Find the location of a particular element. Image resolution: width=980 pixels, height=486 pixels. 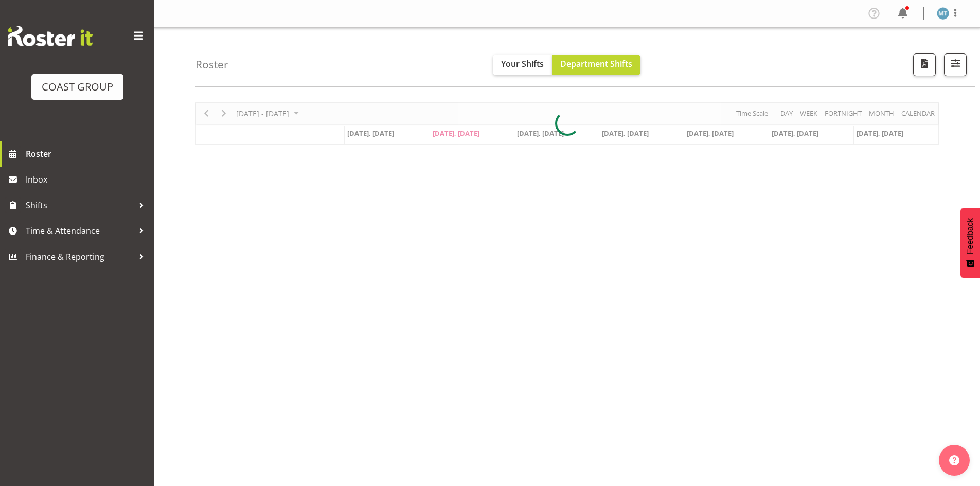

span: Feedback is located at coordinates (970, 236).